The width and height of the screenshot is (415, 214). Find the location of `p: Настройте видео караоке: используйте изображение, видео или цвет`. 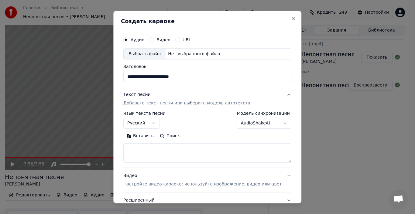

p: Настройте видео караоке: используйте изображение, видео или цвет is located at coordinates (202, 185).